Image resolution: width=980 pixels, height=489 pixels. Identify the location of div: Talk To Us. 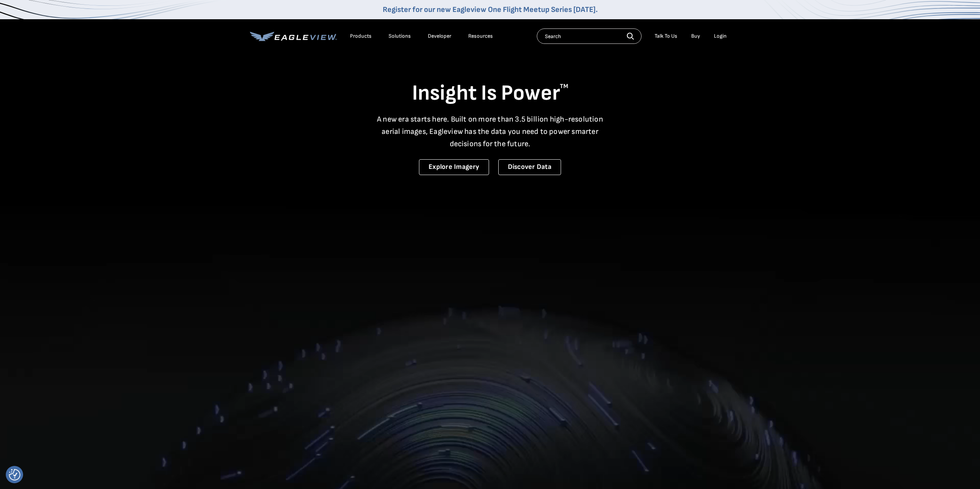
(666, 36).